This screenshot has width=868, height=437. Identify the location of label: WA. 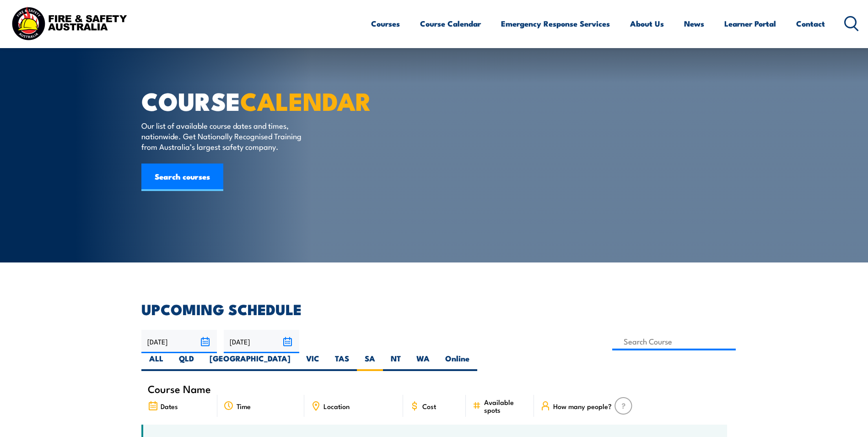
(423, 362).